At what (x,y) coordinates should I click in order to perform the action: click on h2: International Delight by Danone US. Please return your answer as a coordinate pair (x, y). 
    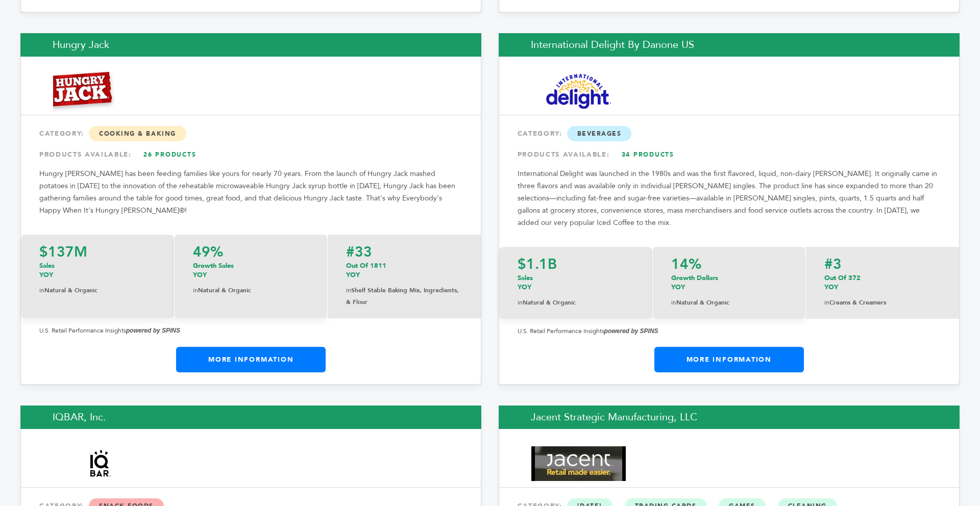
    Looking at the image, I should click on (729, 45).